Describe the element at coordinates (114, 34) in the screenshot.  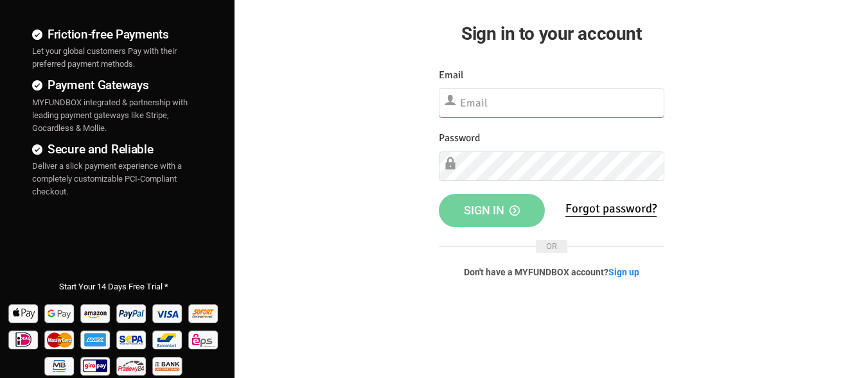
I see `h4: Friction-free Payments` at that location.